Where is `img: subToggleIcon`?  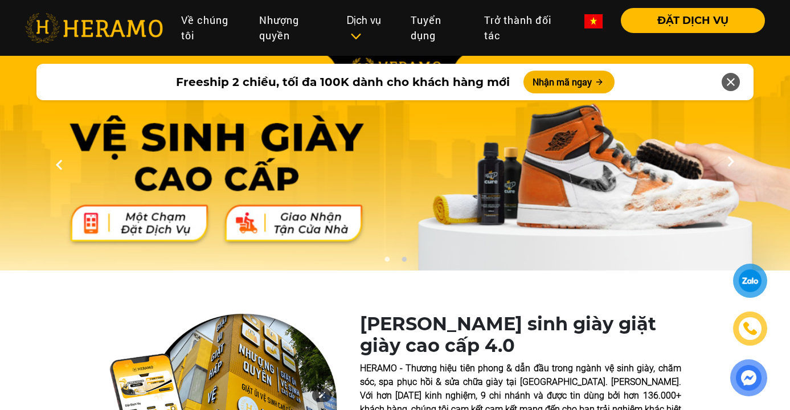 img: subToggleIcon is located at coordinates (355, 36).